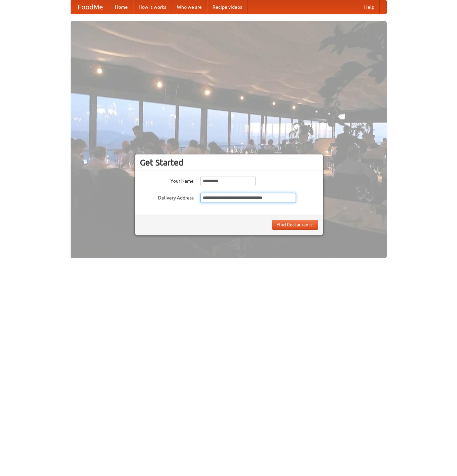  I want to click on a: Home, so click(121, 7).